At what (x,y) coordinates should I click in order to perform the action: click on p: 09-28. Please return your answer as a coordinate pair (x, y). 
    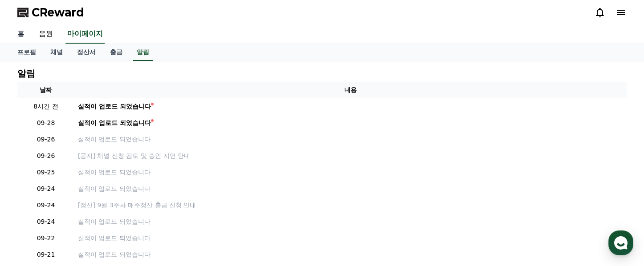
    Looking at the image, I should click on (46, 123).